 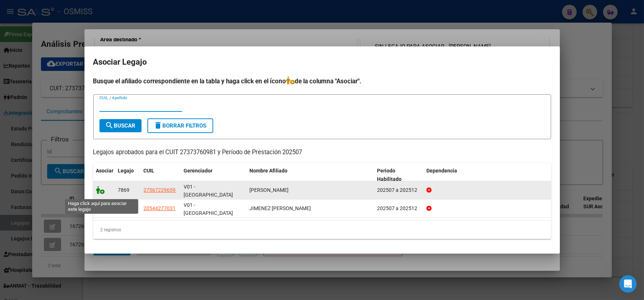 What do you see at coordinates (159, 125) in the screenshot?
I see `mat-icon: delete` at bounding box center [159, 125].